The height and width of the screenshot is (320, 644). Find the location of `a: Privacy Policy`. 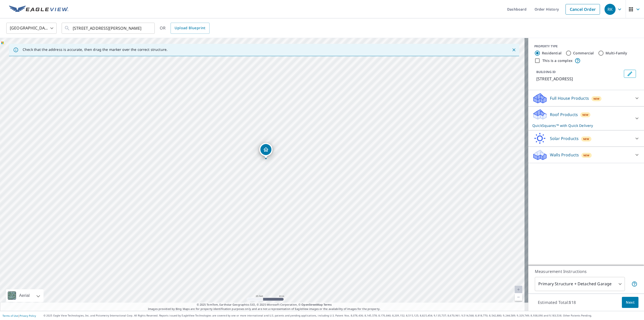

a: Privacy Policy is located at coordinates (27, 316).